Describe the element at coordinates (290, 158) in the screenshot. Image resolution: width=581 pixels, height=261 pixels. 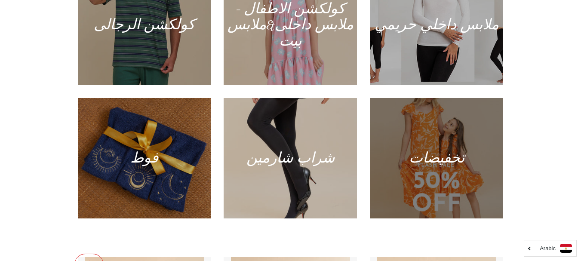
I see `a: شراب شارمين` at that location.